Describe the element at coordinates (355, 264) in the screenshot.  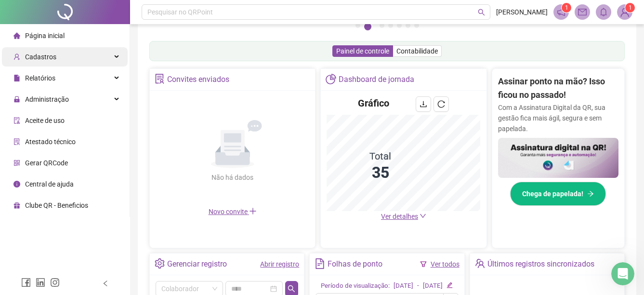
I see `div: Folhas de ponto` at that location.